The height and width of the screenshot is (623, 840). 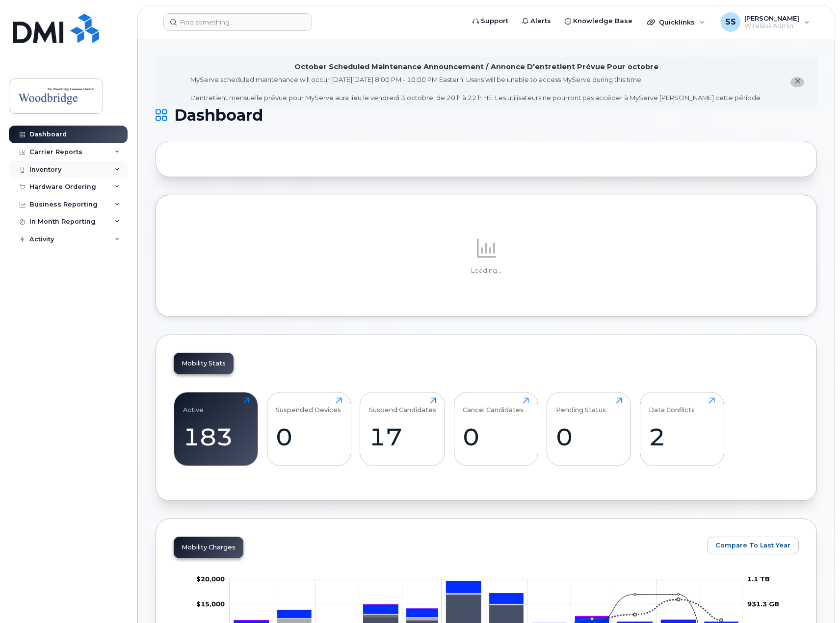 What do you see at coordinates (477, 67) in the screenshot?
I see `div: October Scheduled Maintenance Announcement / Annonce D'entretient Prévue Pour octobre` at bounding box center [477, 67].